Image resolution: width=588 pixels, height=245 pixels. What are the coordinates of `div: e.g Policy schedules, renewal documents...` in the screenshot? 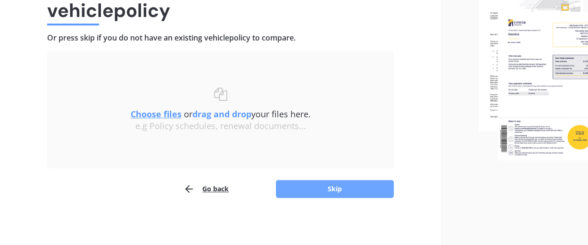 It's located at (220, 126).